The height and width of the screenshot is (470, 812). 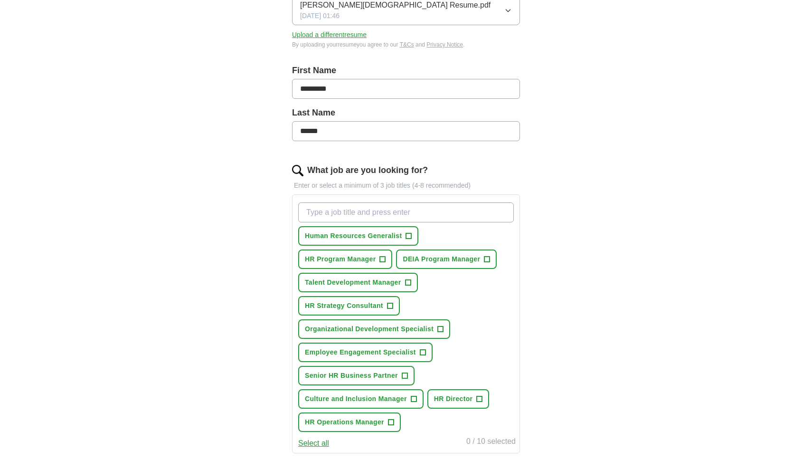 What do you see at coordinates (350, 422) in the screenshot?
I see `button: HR Operations Manager` at bounding box center [350, 422].